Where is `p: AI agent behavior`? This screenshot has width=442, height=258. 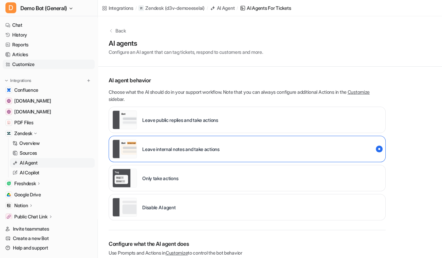
p: AI agent behavior is located at coordinates (247, 80).